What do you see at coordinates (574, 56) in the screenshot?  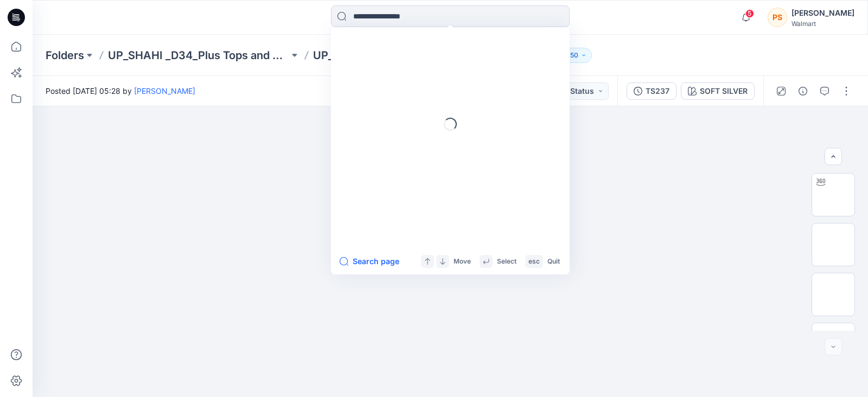 I see `p: 50` at bounding box center [574, 56].